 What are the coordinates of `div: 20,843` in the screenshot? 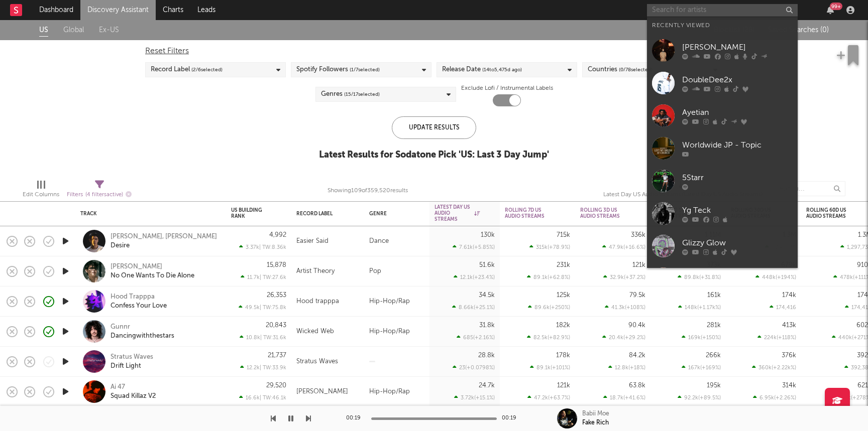 It's located at (276, 325).